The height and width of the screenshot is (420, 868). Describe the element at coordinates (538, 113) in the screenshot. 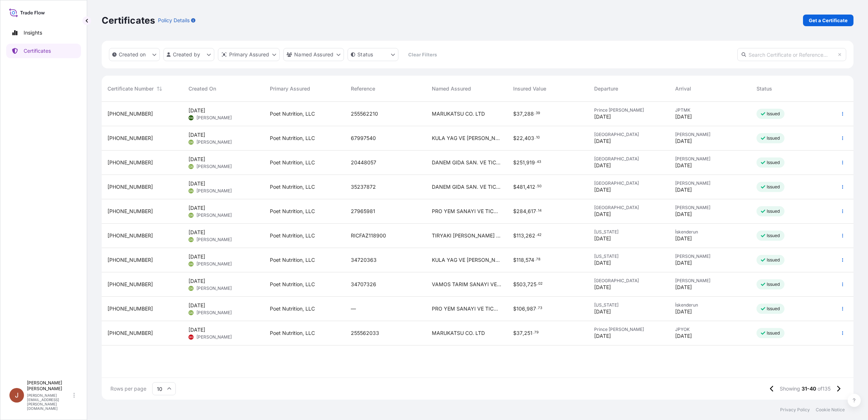

I see `span: 39` at that location.